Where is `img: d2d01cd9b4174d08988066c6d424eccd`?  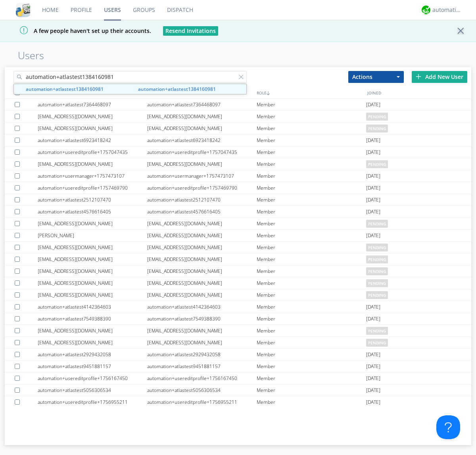 img: d2d01cd9b4174d08988066c6d424eccd is located at coordinates (426, 10).